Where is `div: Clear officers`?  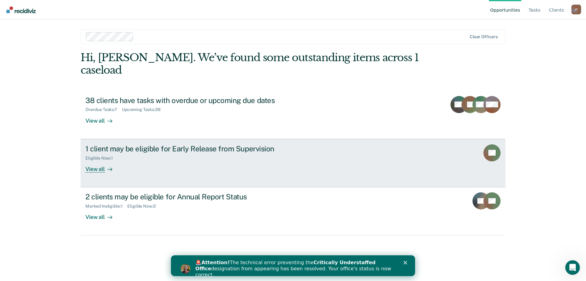 div: Clear officers is located at coordinates (484, 37).